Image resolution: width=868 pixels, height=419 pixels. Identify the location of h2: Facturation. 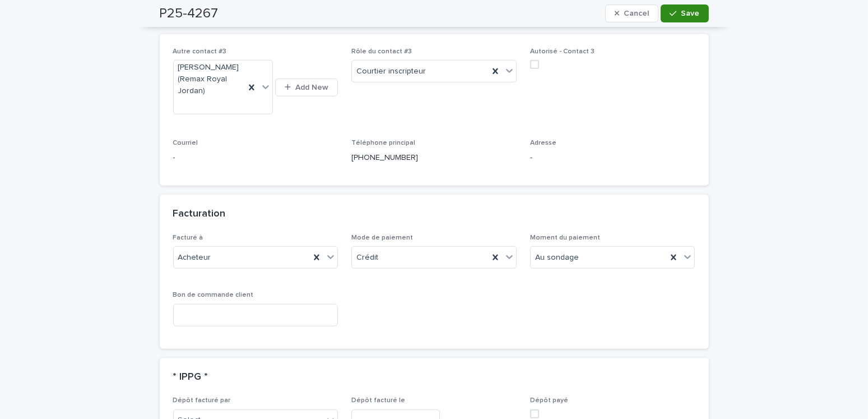
(200, 215).